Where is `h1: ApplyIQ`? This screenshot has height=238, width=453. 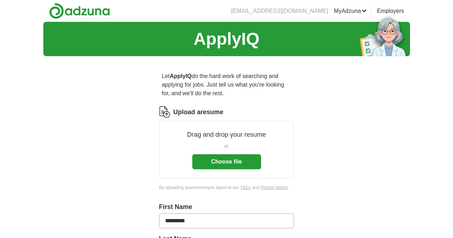
h1: ApplyIQ is located at coordinates (226, 39).